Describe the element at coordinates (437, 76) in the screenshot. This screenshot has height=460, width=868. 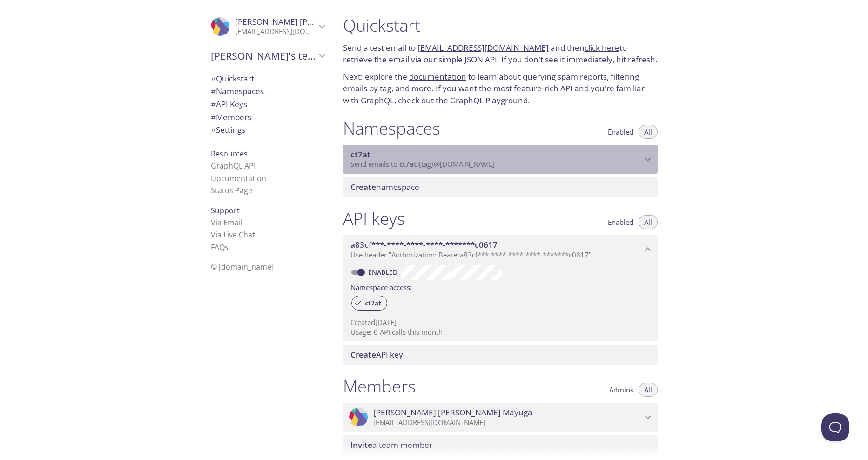
I see `a: documentation` at that location.